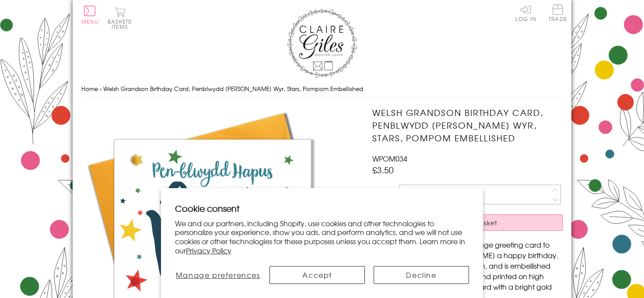 The width and height of the screenshot is (644, 298). What do you see at coordinates (218, 274) in the screenshot?
I see `span: Manage preferences` at bounding box center [218, 274].